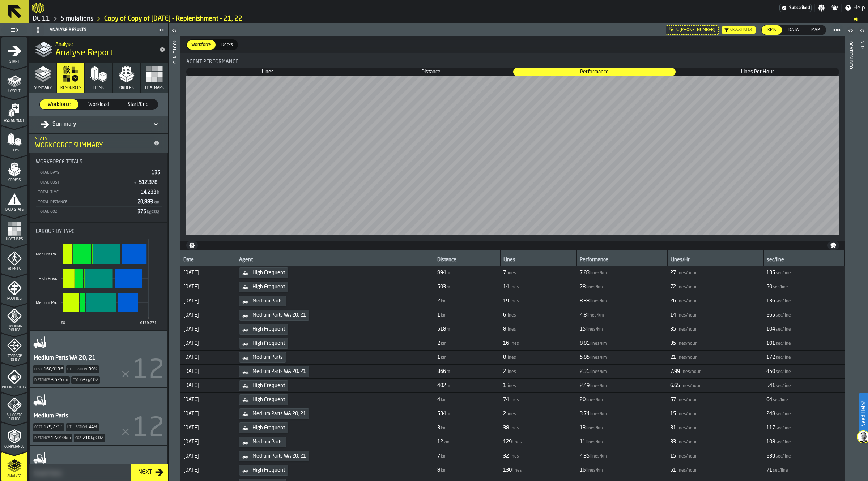  What do you see at coordinates (38, 427) in the screenshot?
I see `label: Cost` at bounding box center [38, 427].